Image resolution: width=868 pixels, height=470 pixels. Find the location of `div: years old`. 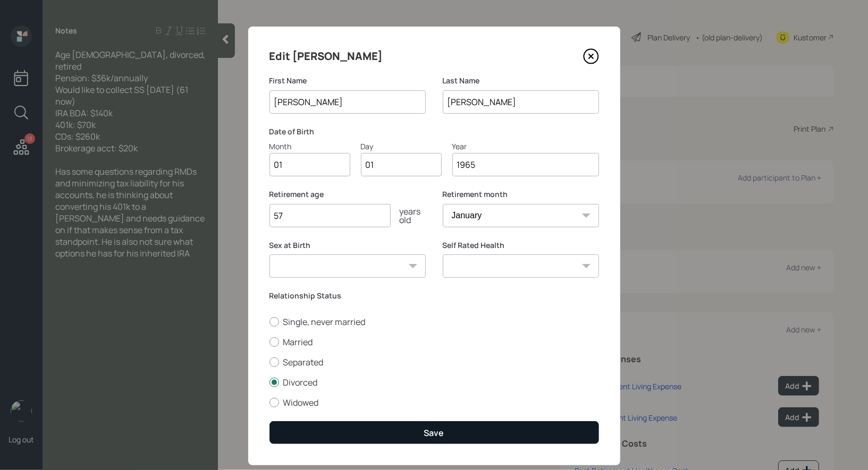

div: years old is located at coordinates (408, 215).